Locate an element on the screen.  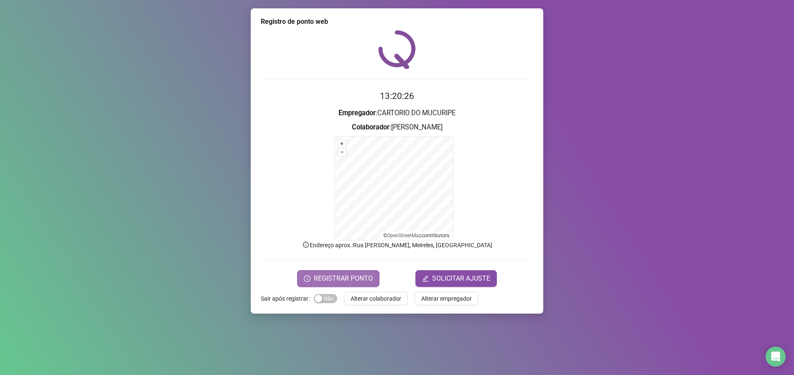
span: Alterar empregador is located at coordinates (446, 299).